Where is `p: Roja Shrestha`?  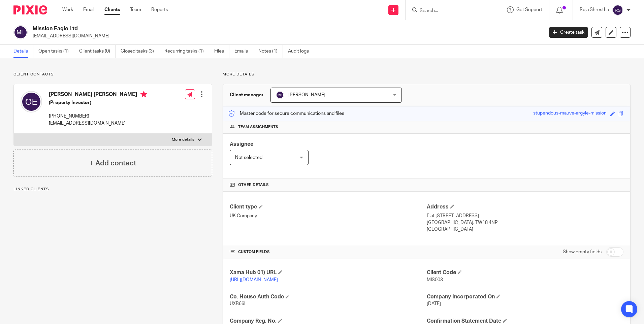 p: Roja Shrestha is located at coordinates (594, 10).